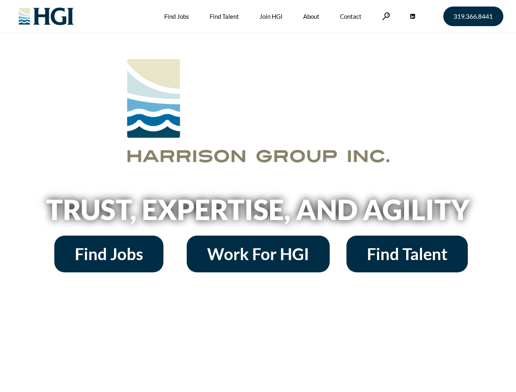 The width and height of the screenshot is (516, 392). I want to click on span: Work For HGI, so click(258, 254).